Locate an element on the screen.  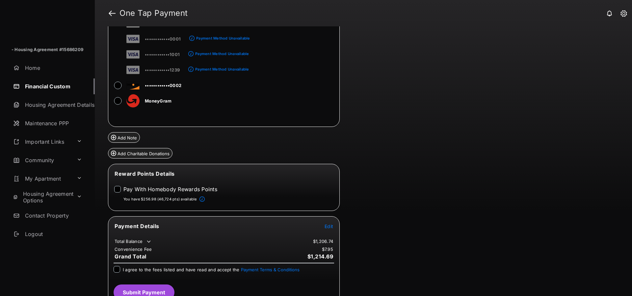
td: Convenience Fee is located at coordinates (133, 249).